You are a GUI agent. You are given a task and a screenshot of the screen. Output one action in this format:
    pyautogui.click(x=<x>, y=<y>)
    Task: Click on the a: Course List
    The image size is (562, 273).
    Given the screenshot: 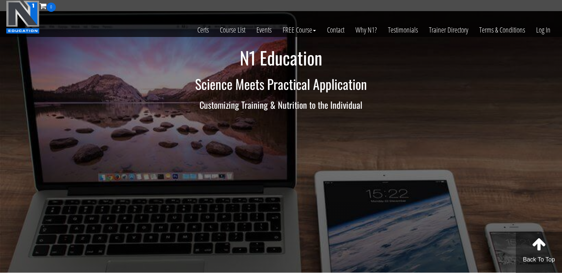 What is the action you would take?
    pyautogui.click(x=233, y=30)
    